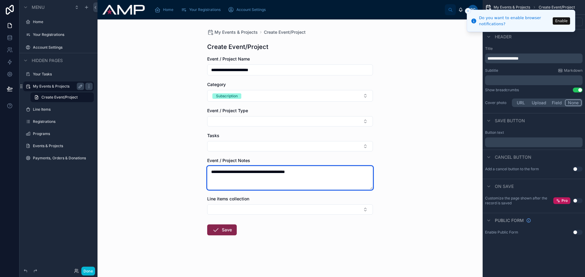 This screenshot has width=585, height=277. Describe the element at coordinates (63, 74) in the screenshot. I see `a: Your Tasks` at that location.